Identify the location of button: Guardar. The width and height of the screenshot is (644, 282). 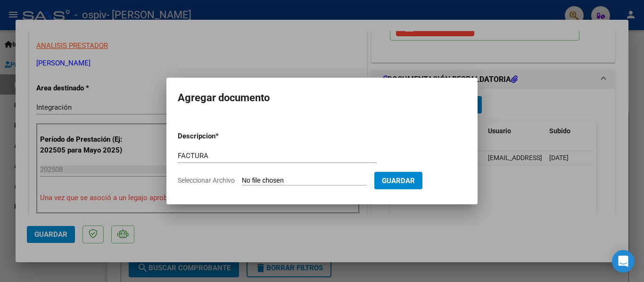
(398, 180).